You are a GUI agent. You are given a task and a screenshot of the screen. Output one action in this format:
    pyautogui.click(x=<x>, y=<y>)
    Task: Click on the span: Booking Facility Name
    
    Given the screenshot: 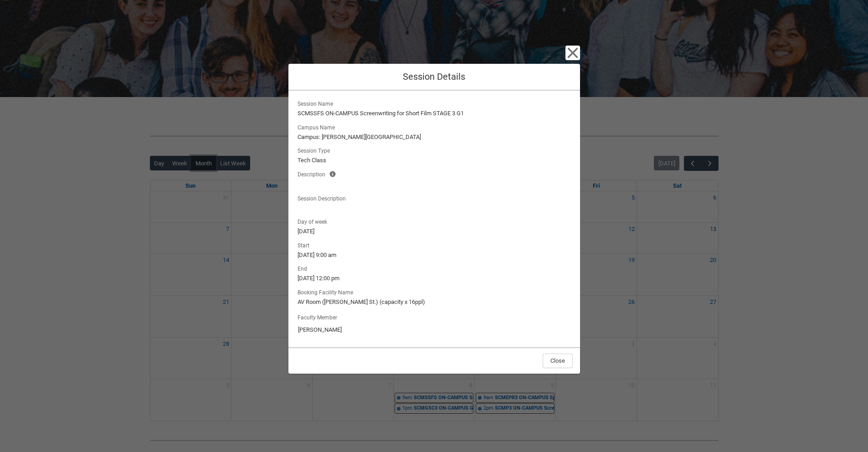 What is the action you would take?
    pyautogui.click(x=327, y=292)
    